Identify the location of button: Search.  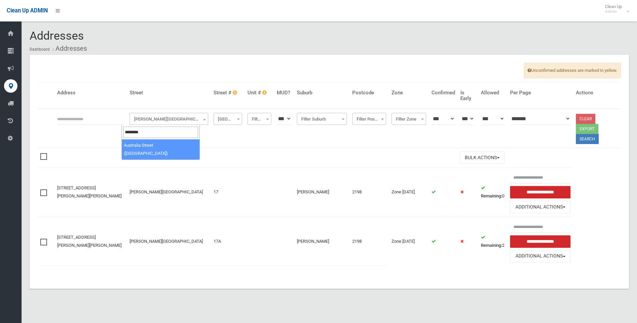
(587, 139).